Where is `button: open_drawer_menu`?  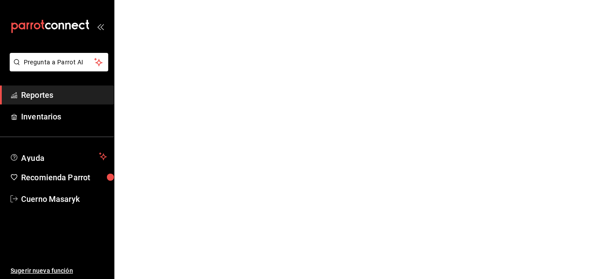
button: open_drawer_menu is located at coordinates (100, 26).